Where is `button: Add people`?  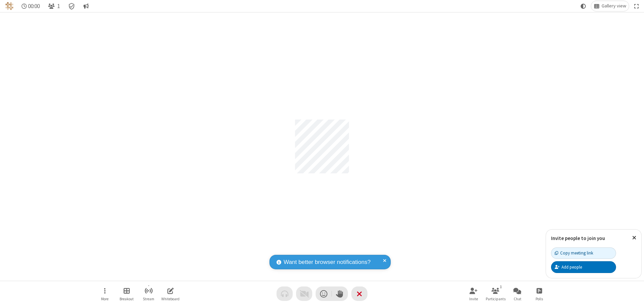
button: Add people is located at coordinates (583, 267).